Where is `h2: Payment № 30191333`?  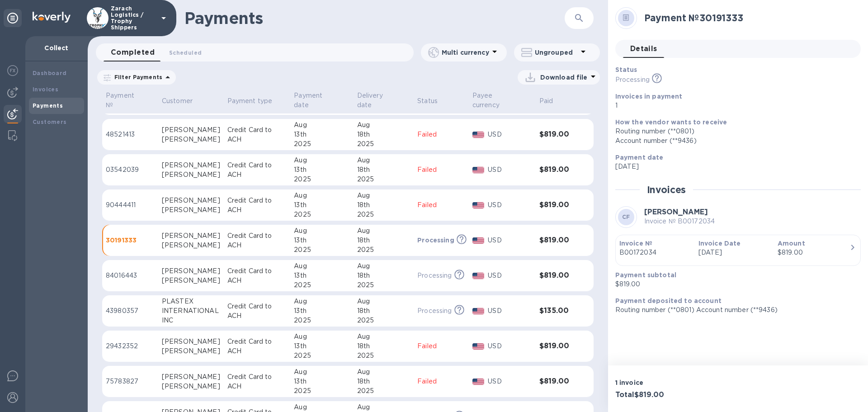 h2: Payment № 30191333 is located at coordinates (748, 18).